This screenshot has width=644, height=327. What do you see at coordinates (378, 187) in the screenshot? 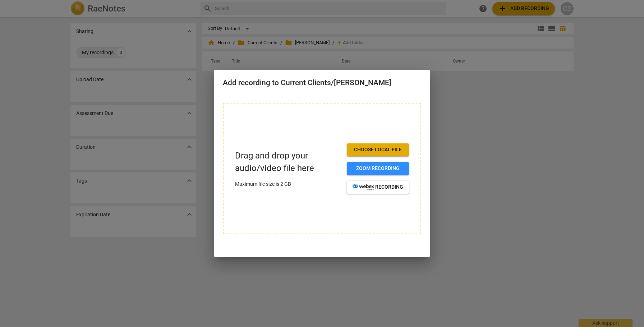
I see `button: recording` at bounding box center [378, 187].